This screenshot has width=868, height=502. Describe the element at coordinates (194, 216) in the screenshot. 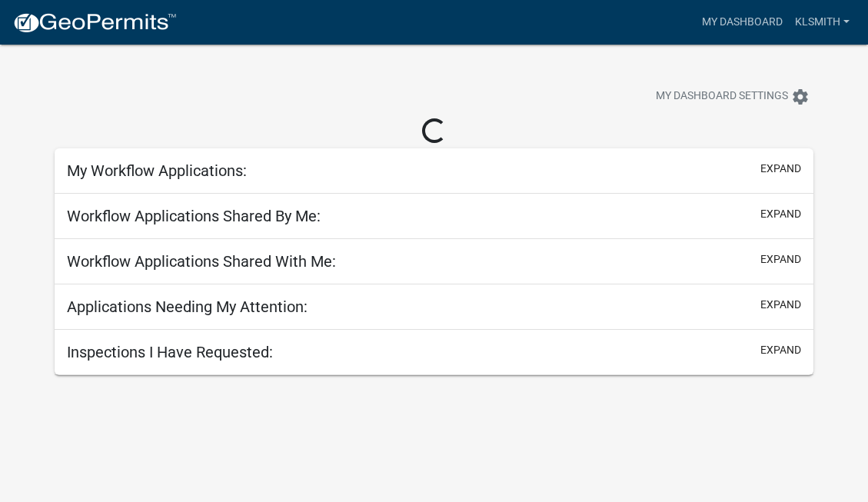

I see `h5: Workflow Applications Shared By Me:` at that location.